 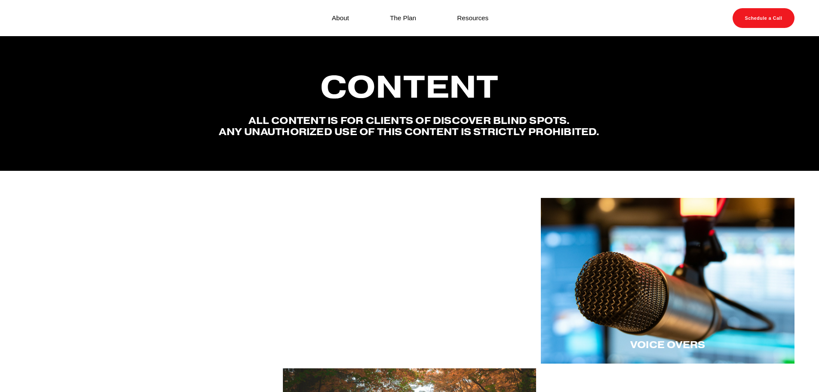 I want to click on h4: All content is for Clients of Discover Blind spots. Any unauthorized use of this content is stric..., so click(x=410, y=126).